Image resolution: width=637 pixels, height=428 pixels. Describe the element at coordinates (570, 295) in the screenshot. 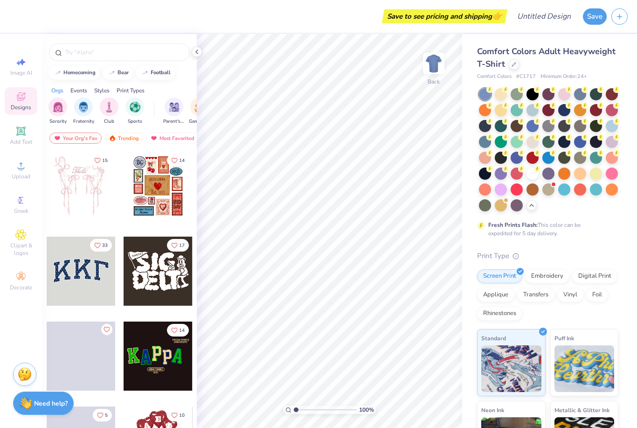

I see `div: Vinyl` at that location.